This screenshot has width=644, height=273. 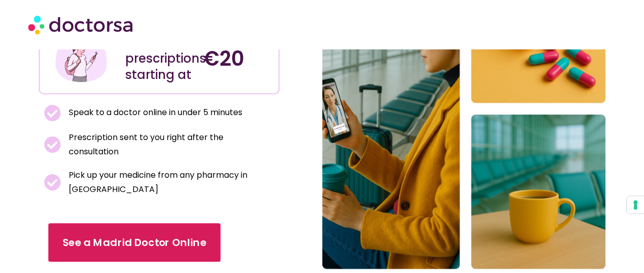 What do you see at coordinates (635, 205) in the screenshot?
I see `button: Your consent preferences for tracking technologies` at bounding box center [635, 205].